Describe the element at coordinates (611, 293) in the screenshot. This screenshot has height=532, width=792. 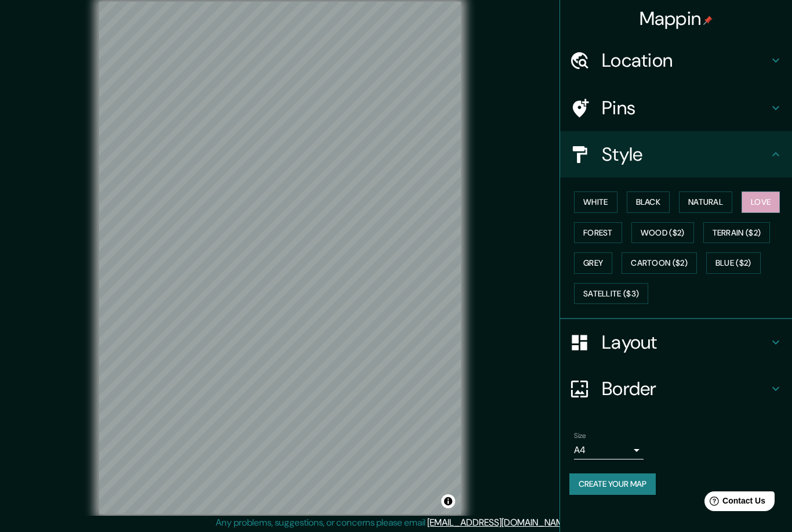
I see `button: Satellite ($3)` at that location.